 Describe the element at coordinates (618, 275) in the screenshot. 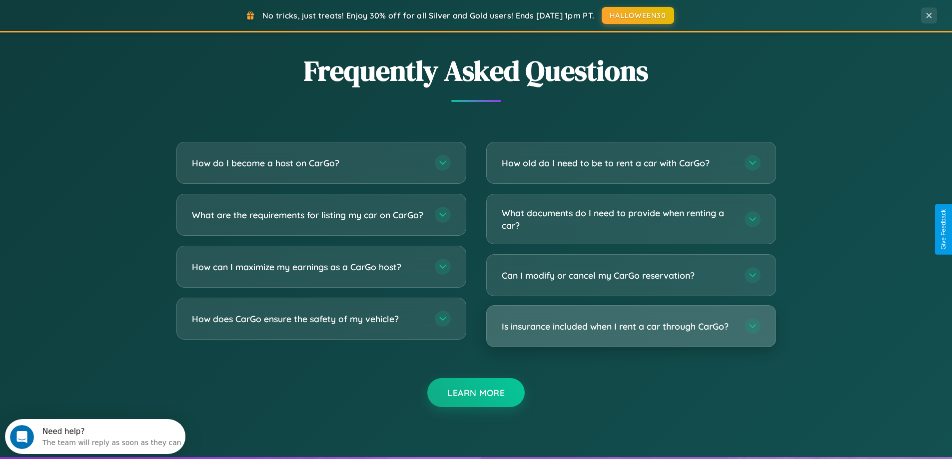

I see `h3: Can I modify or cancel my CarGo reservation?` at that location.